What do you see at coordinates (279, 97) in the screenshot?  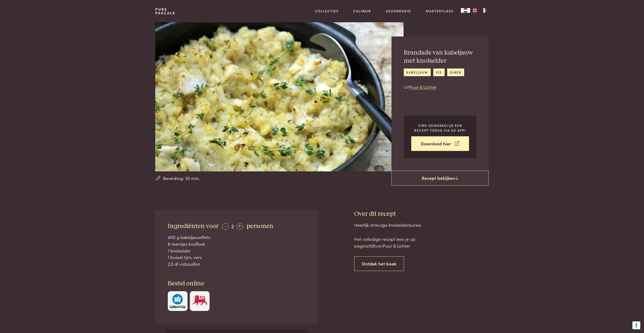 I see `img: Brandade van kabeljauw met knolselder` at bounding box center [279, 97].